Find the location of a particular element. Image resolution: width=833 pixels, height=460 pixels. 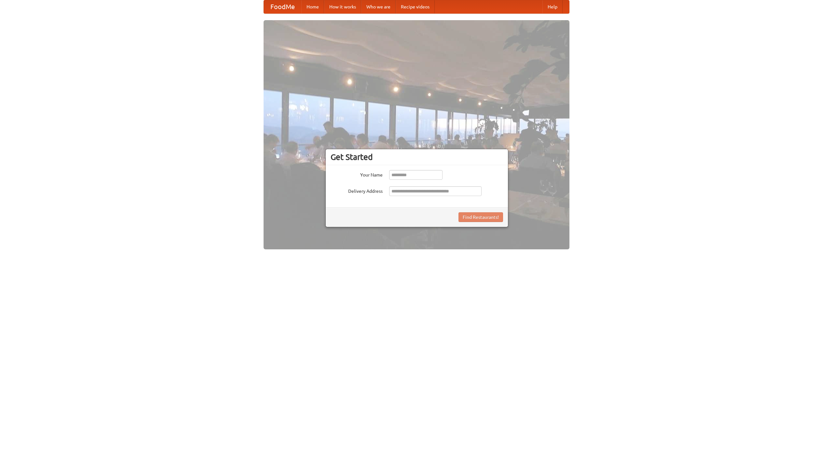

a: FoodMe is located at coordinates (282, 7).